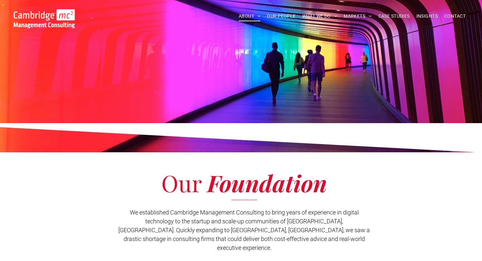  What do you see at coordinates (250, 16) in the screenshot?
I see `a: ABOUT` at bounding box center [250, 16].